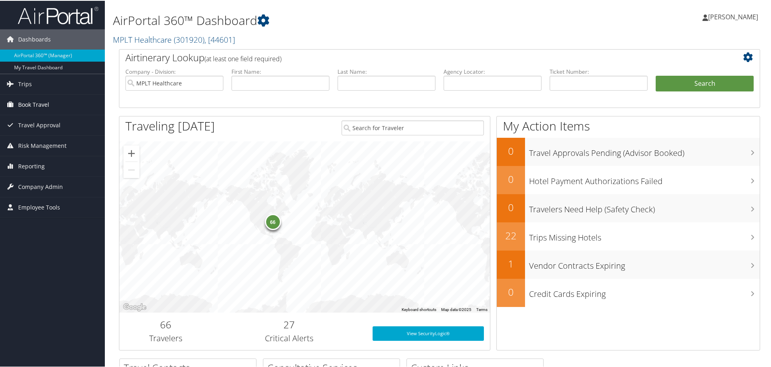  Describe the element at coordinates (628, 292) in the screenshot. I see `a: 0Credit Cards Expiring` at that location.